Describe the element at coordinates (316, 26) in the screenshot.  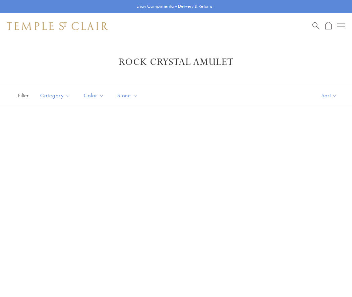
I see `a: Search` at that location.